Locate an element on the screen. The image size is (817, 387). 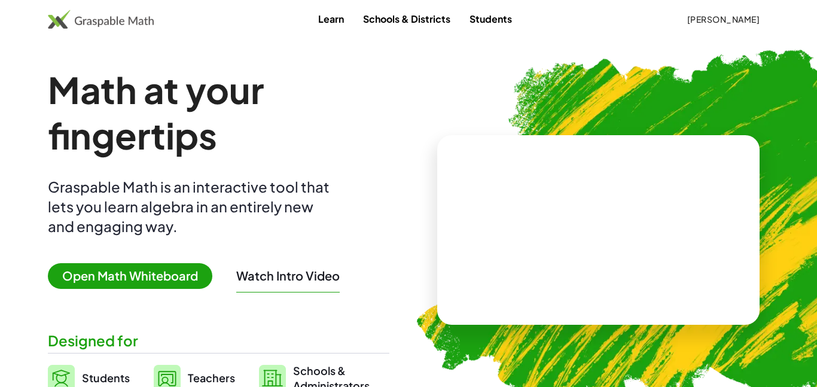
a: Schools & Districts is located at coordinates (407, 19).